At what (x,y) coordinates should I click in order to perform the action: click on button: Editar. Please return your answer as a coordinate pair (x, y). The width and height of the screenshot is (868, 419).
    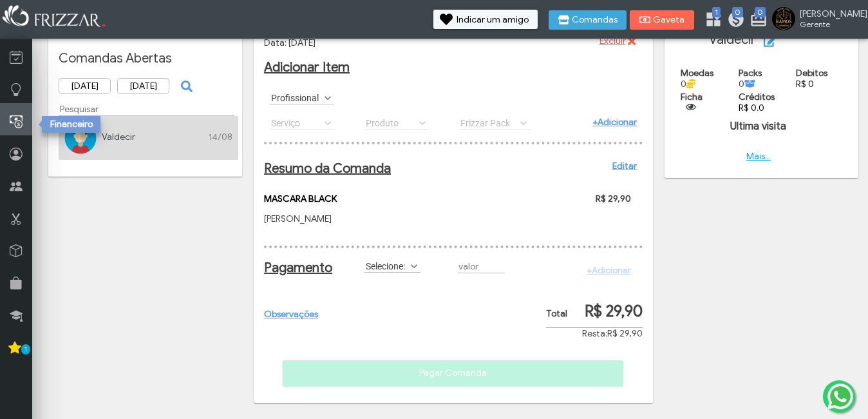
    Looking at the image, I should click on (784, 42).